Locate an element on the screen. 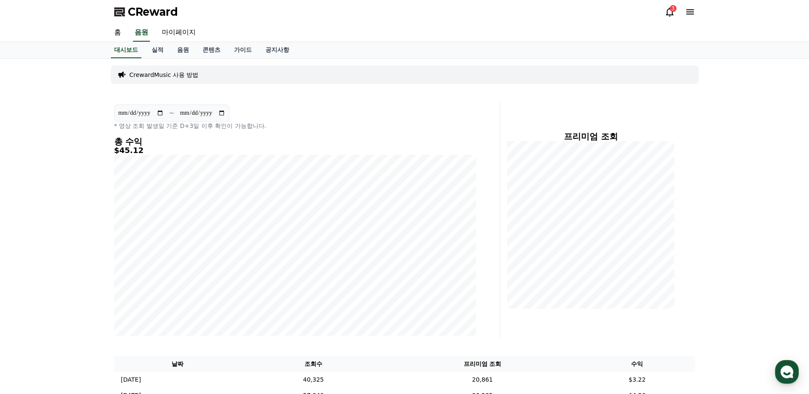  span: 대화 is located at coordinates (83, 286).